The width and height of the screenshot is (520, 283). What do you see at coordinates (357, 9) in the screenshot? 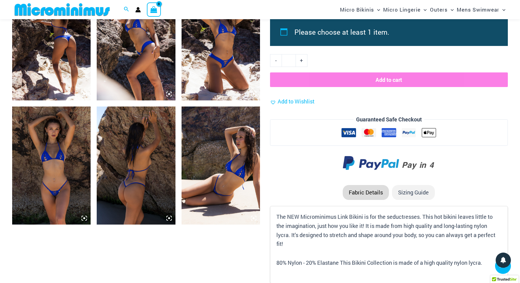
I see `span: Micro Bikinis` at bounding box center [357, 9].